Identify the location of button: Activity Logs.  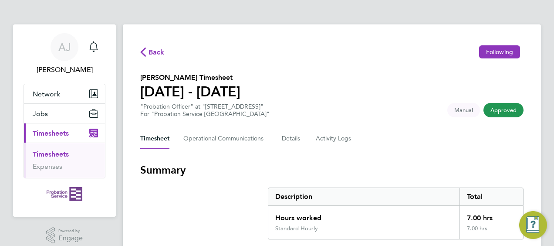
(334, 138).